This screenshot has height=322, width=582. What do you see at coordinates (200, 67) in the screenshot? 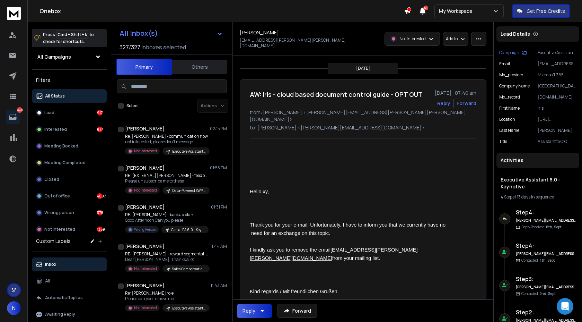
I see `button: Others` at bounding box center [200, 67].